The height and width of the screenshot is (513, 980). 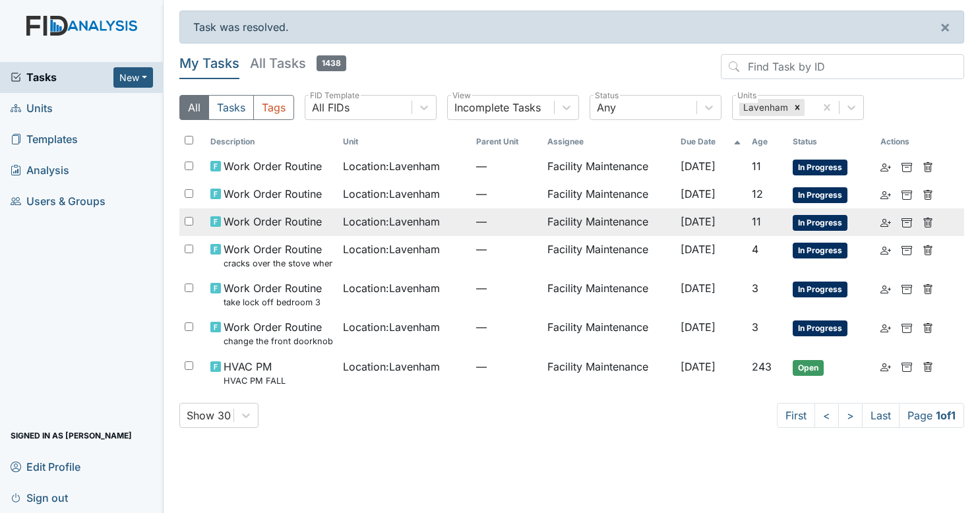 I want to click on div: Lavenham, so click(x=764, y=108).